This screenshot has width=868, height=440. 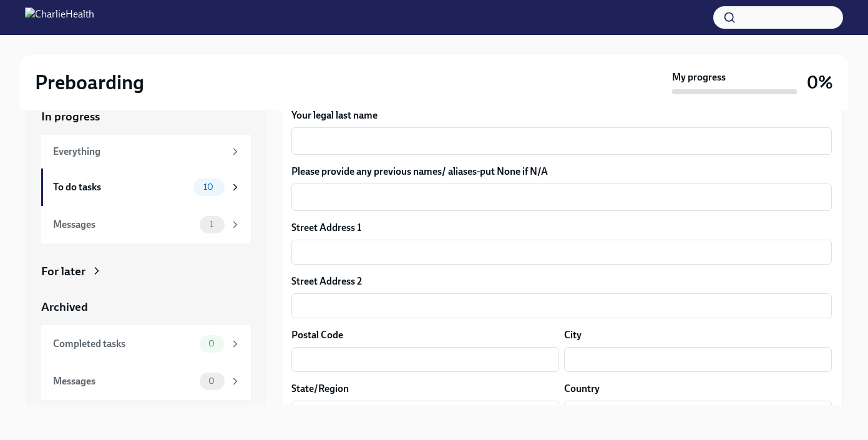 I want to click on label: State/Region, so click(x=320, y=389).